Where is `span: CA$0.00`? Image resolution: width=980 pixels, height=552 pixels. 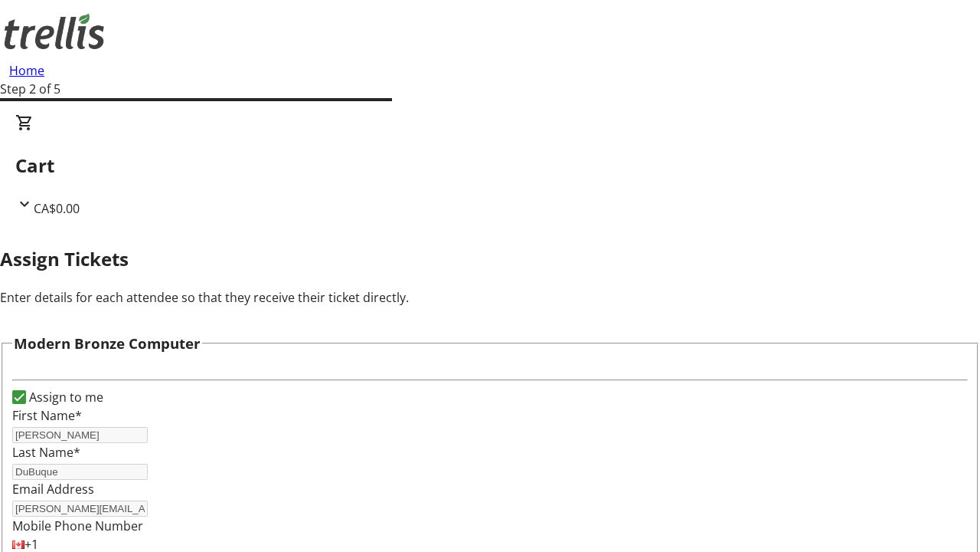
span: CA$0.00 is located at coordinates (56, 208).